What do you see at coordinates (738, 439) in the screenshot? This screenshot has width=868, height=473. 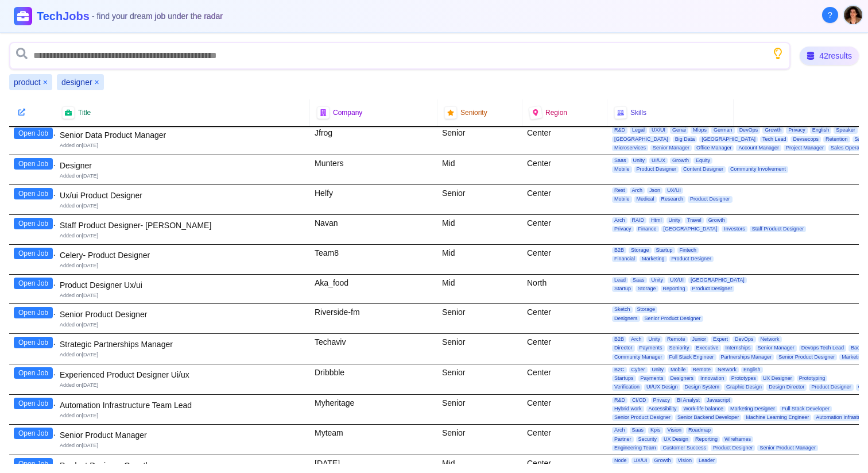 I see `span: Wireframes` at bounding box center [738, 439].